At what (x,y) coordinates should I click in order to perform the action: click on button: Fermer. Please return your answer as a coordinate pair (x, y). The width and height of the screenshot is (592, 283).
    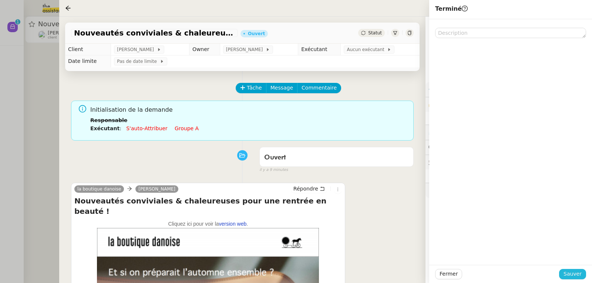
    Looking at the image, I should click on (448, 274).